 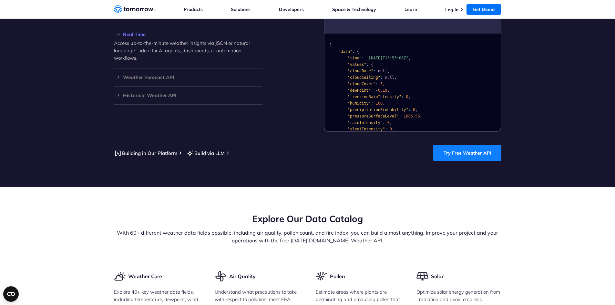 I want to click on span: 5, so click(x=381, y=84).